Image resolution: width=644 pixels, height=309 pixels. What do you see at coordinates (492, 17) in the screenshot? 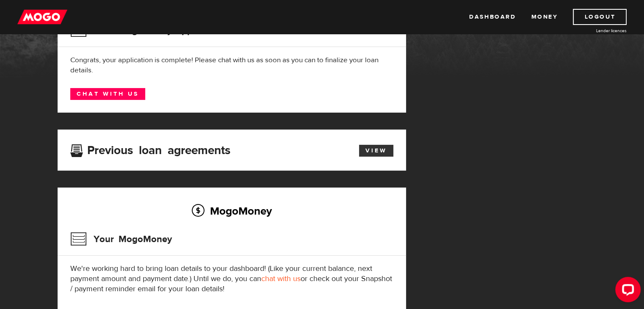
I see `a: Dashboard` at bounding box center [492, 17].